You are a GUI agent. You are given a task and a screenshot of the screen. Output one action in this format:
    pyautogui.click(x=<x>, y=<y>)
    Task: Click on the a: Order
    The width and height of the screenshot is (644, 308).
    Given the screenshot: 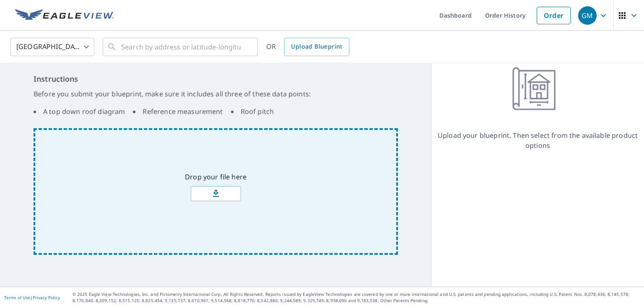 What is the action you would take?
    pyautogui.click(x=553, y=15)
    